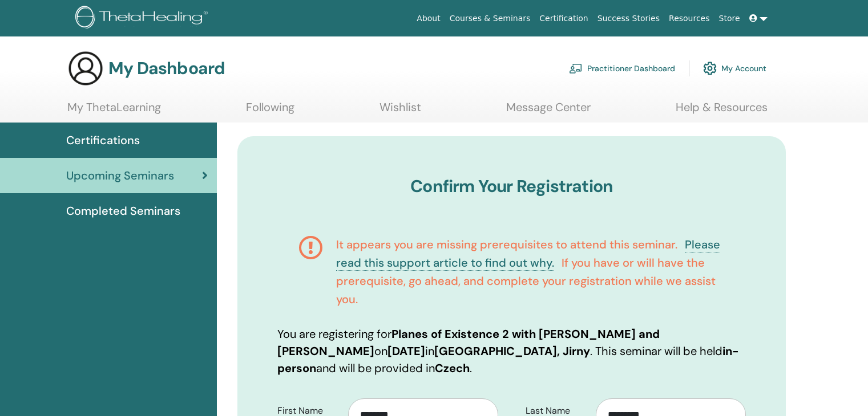 The height and width of the screenshot is (416, 868). Describe the element at coordinates (710, 68) in the screenshot. I see `img: cog.svg` at that location.